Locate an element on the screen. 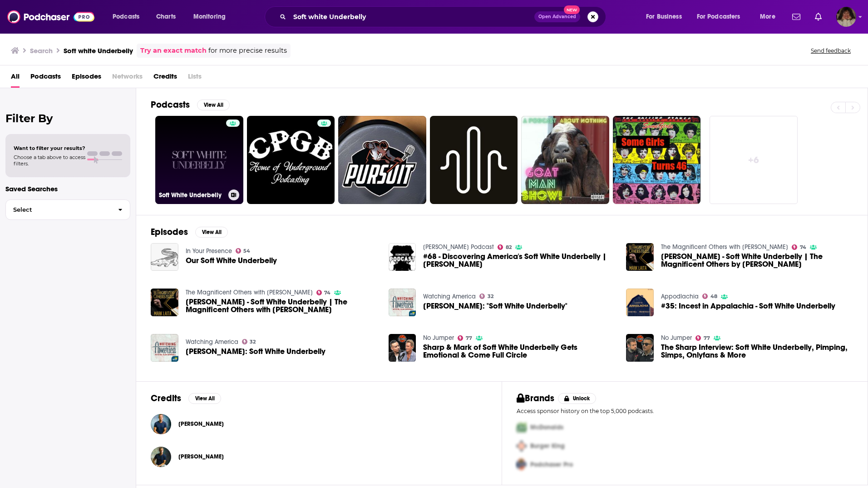  h3: Soft white Underbelly is located at coordinates (98, 51).